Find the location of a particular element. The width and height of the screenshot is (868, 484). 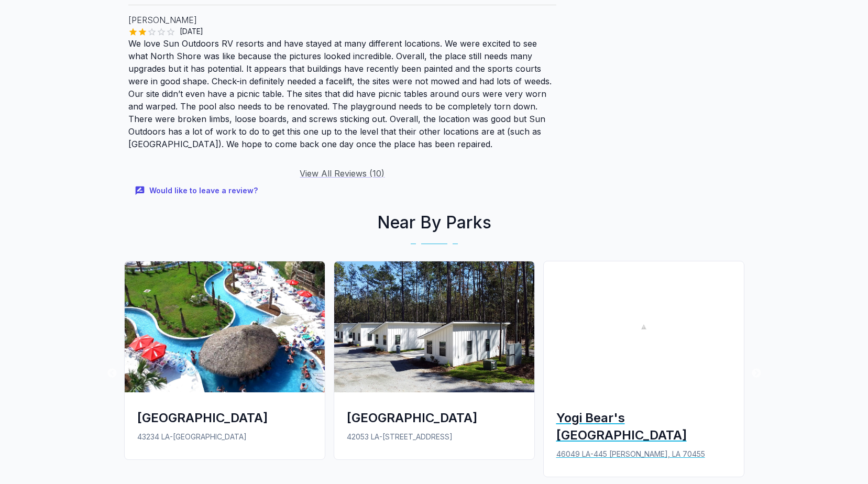

button: Next is located at coordinates (757, 374).